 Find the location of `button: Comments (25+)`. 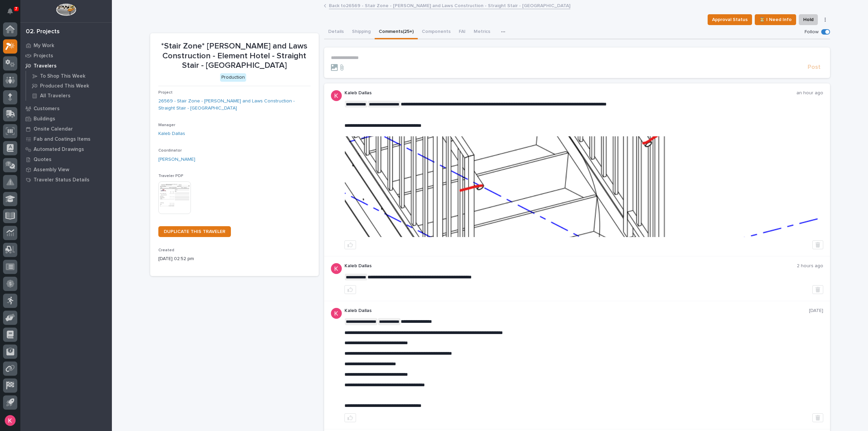

button: Comments (25+) is located at coordinates (396, 32).